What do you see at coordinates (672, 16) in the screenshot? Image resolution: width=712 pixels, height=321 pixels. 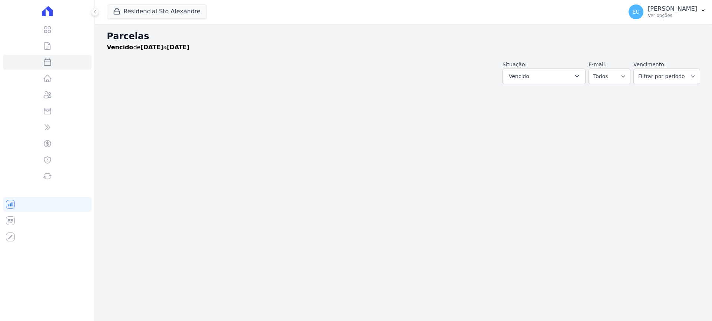 I see `p: Ver opções` at bounding box center [672, 16].